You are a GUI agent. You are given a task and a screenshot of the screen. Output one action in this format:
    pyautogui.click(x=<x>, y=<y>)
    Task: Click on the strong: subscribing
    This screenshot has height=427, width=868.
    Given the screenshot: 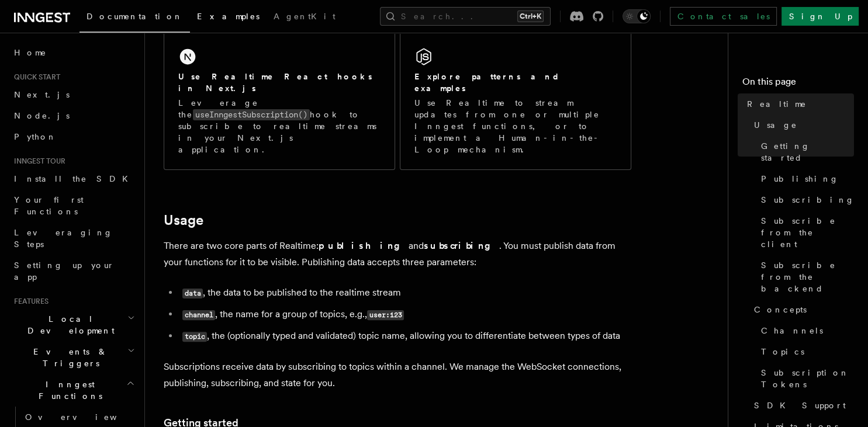 What is the action you would take?
    pyautogui.click(x=461, y=245)
    